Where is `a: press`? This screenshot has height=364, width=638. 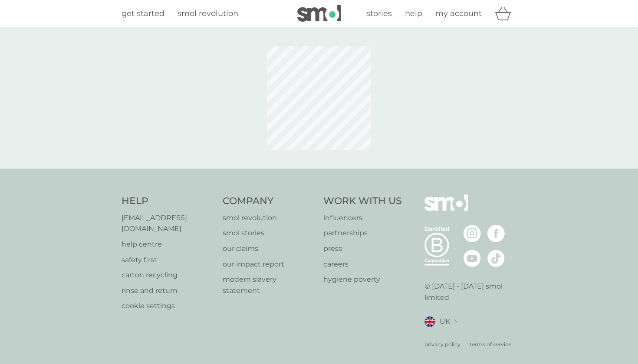 a: press is located at coordinates (363, 249).